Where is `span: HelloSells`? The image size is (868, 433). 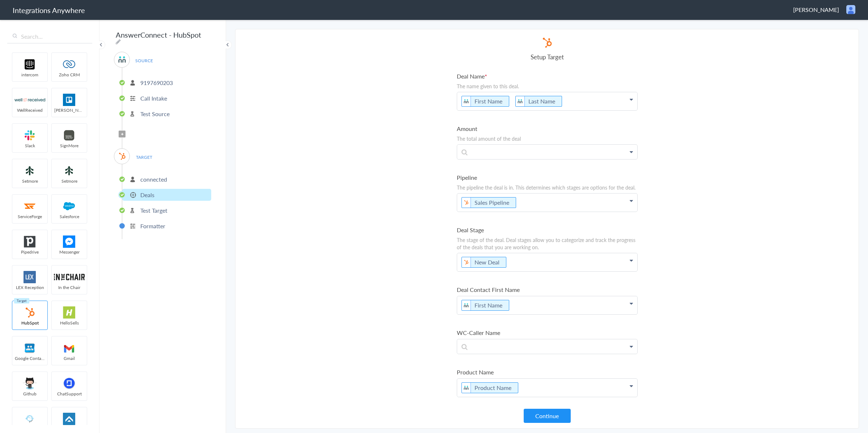 span: HelloSells is located at coordinates (69, 322).